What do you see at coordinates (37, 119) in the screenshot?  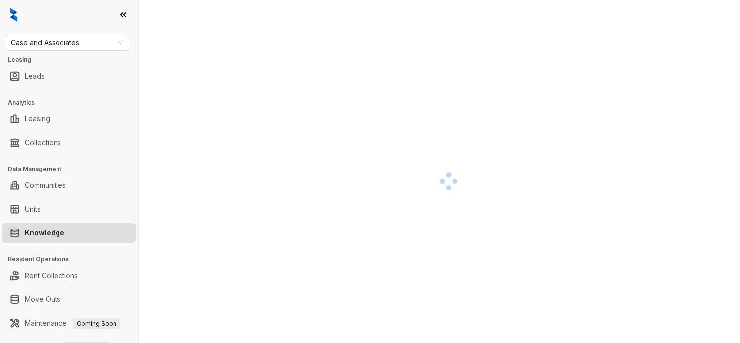 I see `a: Leasing` at bounding box center [37, 119].